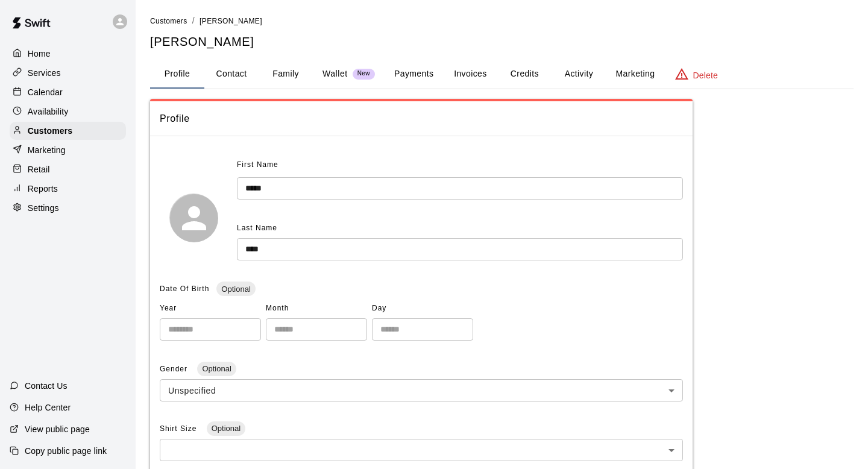  What do you see at coordinates (635, 74) in the screenshot?
I see `button: Marketing` at bounding box center [635, 74].